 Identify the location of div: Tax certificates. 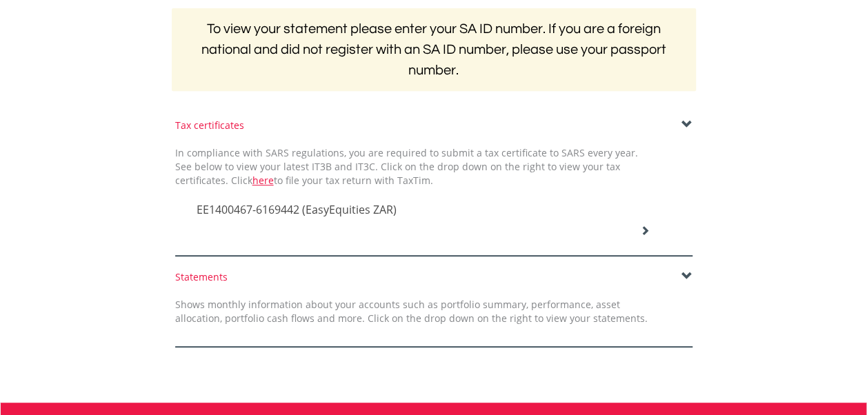
(434, 125).